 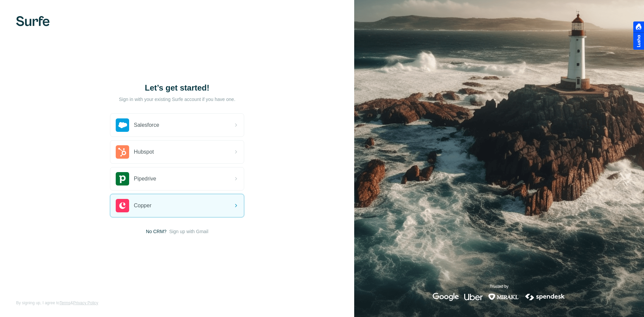 I want to click on img: copper's logo, so click(x=122, y=206).